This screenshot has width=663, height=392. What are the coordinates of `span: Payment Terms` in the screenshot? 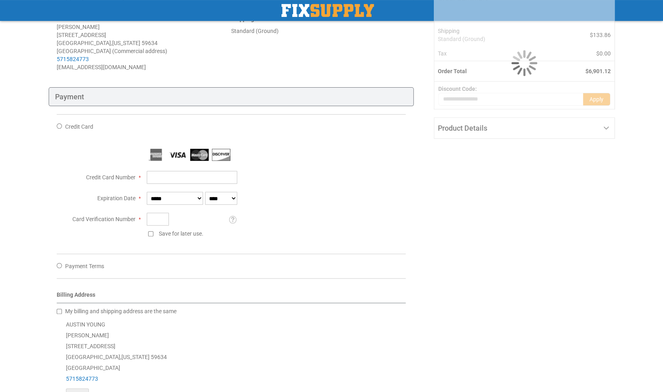 It's located at (84, 266).